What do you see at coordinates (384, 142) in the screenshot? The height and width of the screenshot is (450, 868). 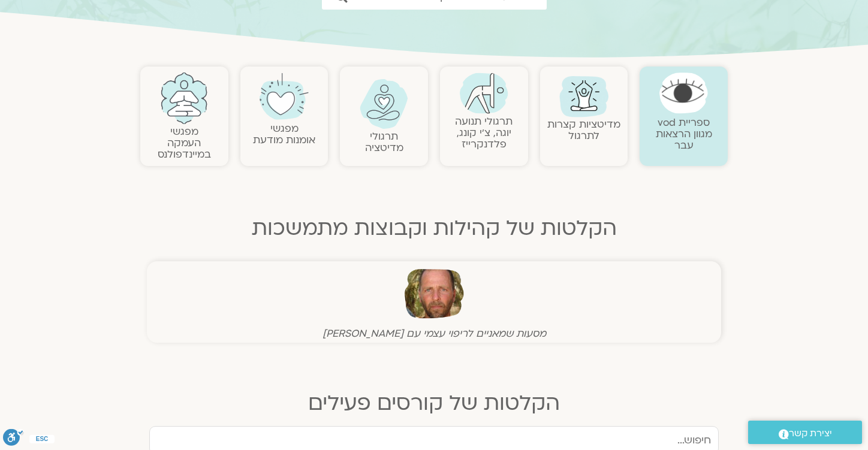 I see `a: תרגולימדיטציה` at bounding box center [384, 142].